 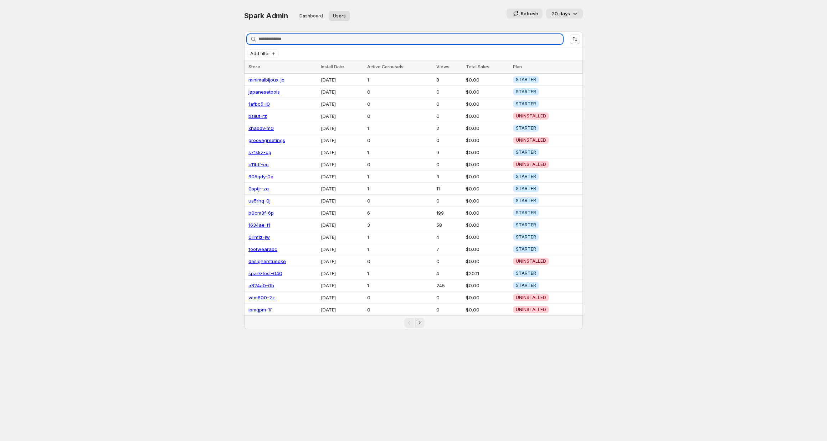 I want to click on a: 0i1m1z-jw, so click(x=259, y=237).